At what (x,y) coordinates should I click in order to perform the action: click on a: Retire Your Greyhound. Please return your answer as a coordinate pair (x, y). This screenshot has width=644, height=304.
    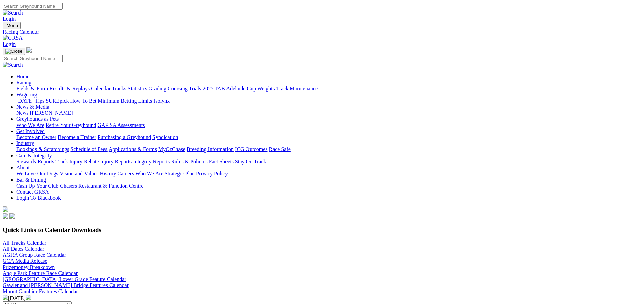
    Looking at the image, I should click on (71, 125).